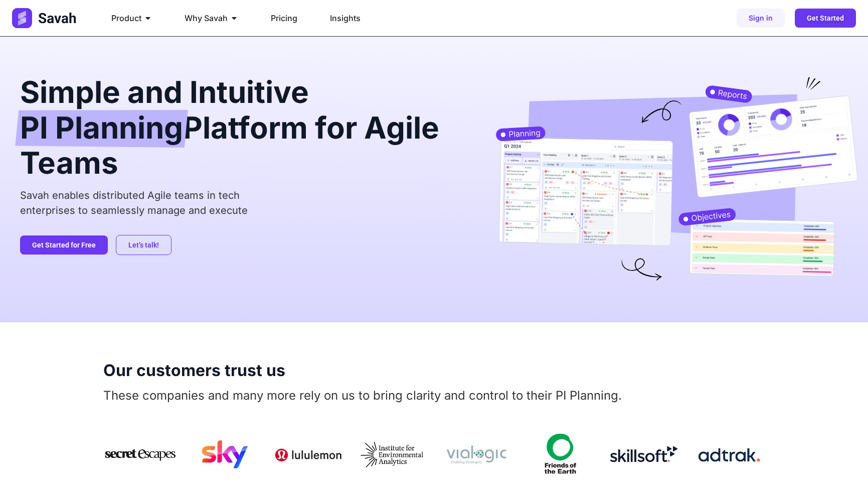  What do you see at coordinates (241, 203) in the screenshot?
I see `p: Savah enables distributed Agile teams in tech enterprises to seamlessly manage and execute` at bounding box center [241, 203].